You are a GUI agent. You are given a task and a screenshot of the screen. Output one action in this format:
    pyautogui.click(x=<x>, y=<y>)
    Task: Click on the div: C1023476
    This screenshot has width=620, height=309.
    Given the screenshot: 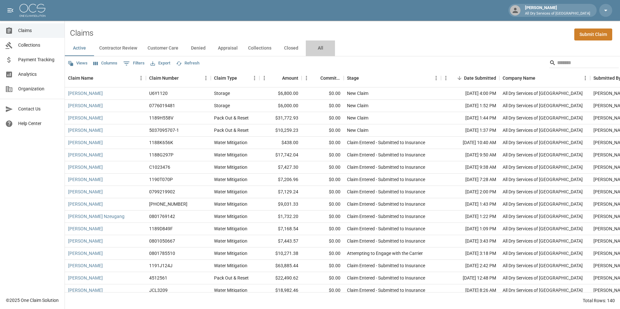 What is the action you would take?
    pyautogui.click(x=160, y=167)
    